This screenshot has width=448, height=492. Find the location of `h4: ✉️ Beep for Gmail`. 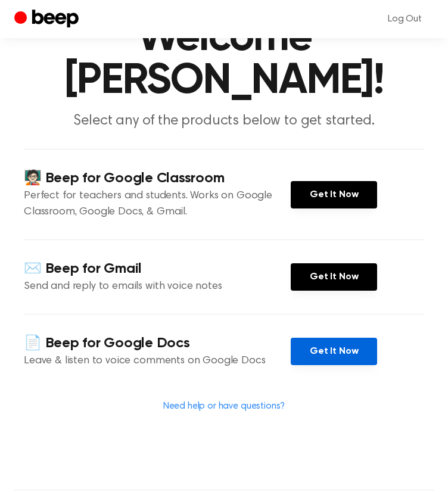

h4: ✉️ Beep for Gmail is located at coordinates (157, 269).